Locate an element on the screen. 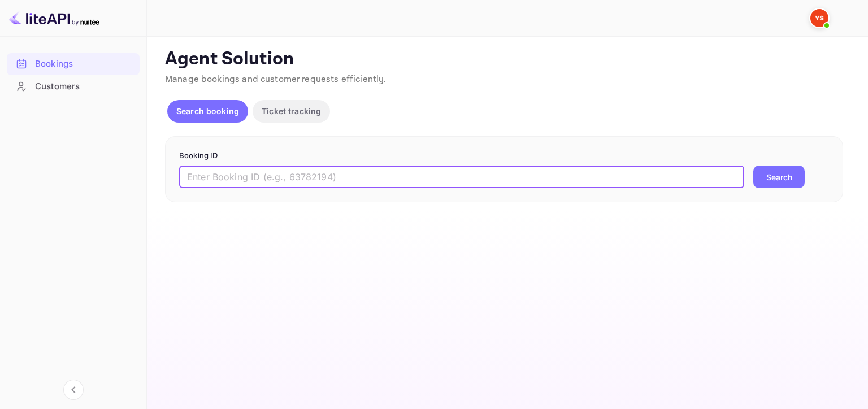 The height and width of the screenshot is (409, 868). p: Search booking is located at coordinates (207, 111).